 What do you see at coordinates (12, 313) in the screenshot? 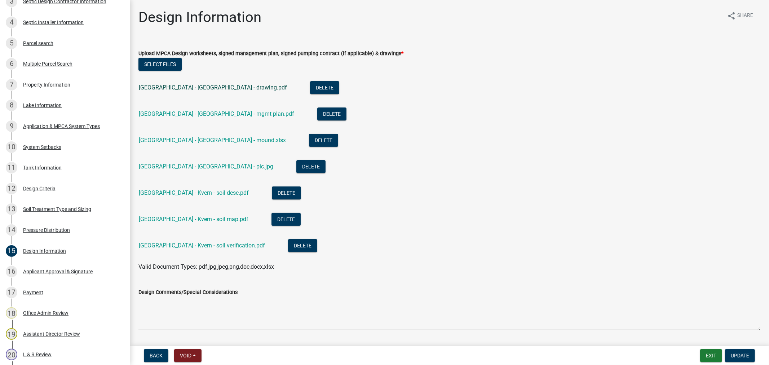
I see `div: 18` at bounding box center [12, 313].